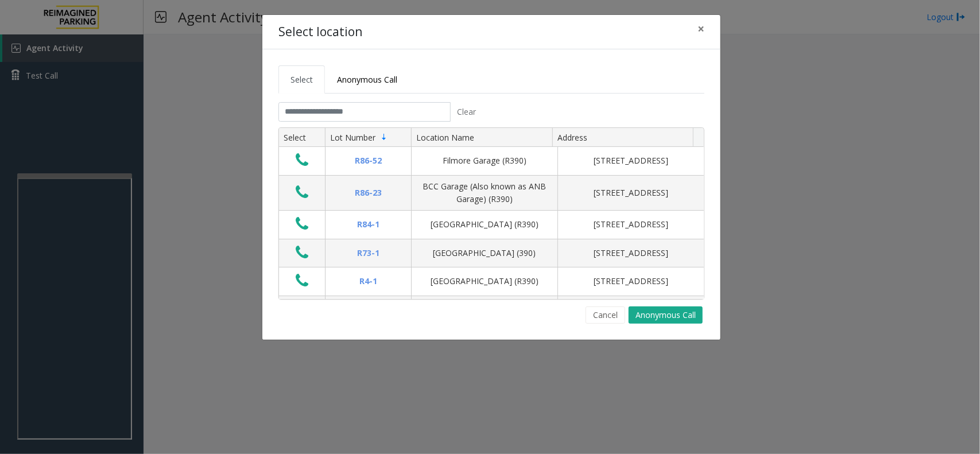 The height and width of the screenshot is (454, 980). I want to click on div: R4-1, so click(368, 282).